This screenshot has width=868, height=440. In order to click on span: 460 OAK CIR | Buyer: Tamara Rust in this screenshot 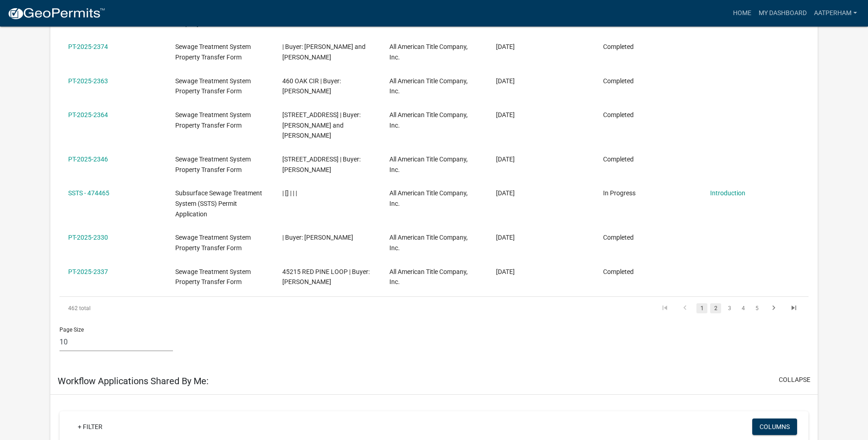, I will do `click(312, 86)`.